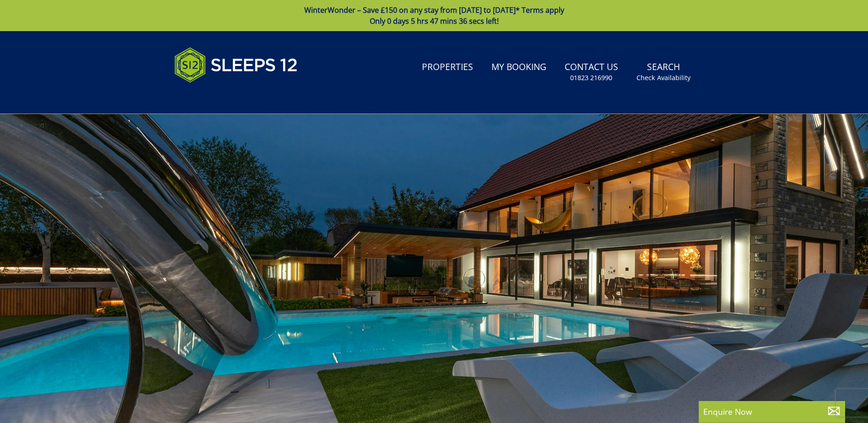 The image size is (868, 423). Describe the element at coordinates (664, 78) in the screenshot. I see `small: Check Availability` at that location.